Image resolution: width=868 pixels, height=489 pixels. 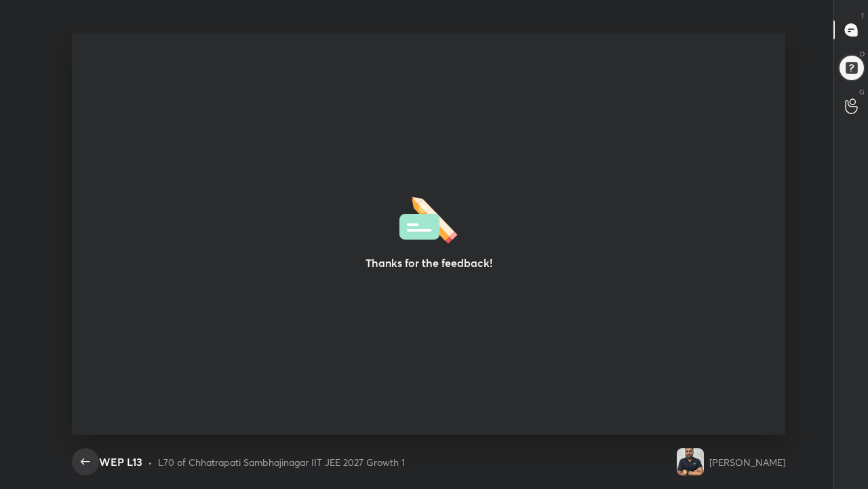 What do you see at coordinates (862, 54) in the screenshot?
I see `p: D` at bounding box center [862, 54].